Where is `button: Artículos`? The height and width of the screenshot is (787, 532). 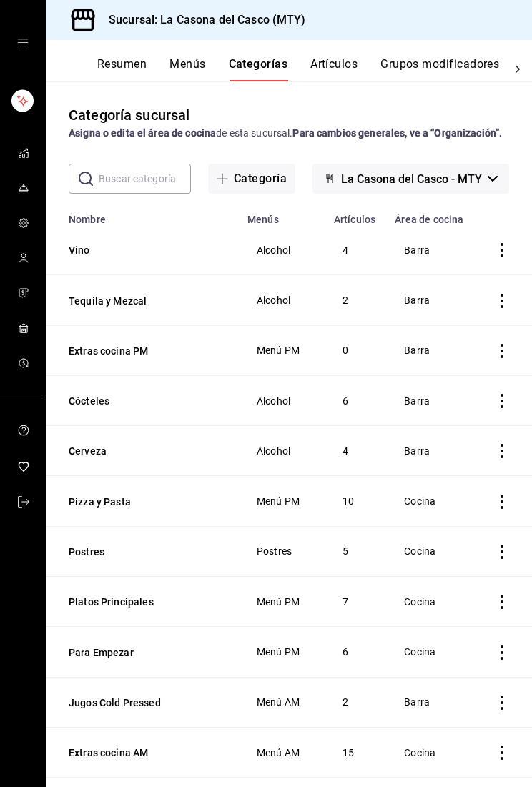
button: Artículos is located at coordinates (334, 69).